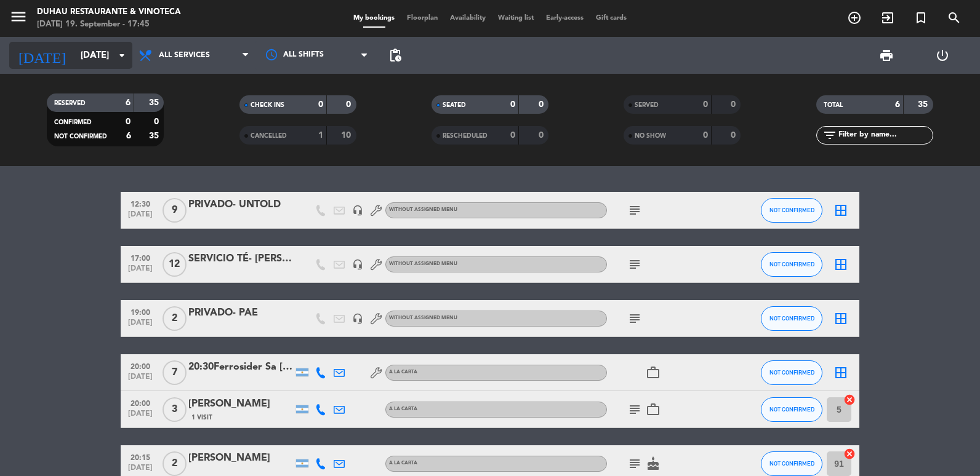 This screenshot has height=476, width=980. I want to click on i: filter_list, so click(829, 135).